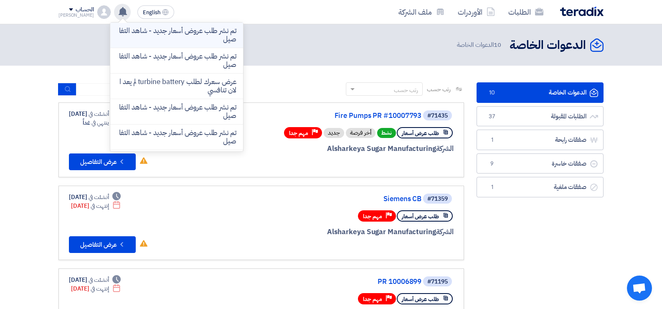 This screenshot has height=309, width=662. What do you see at coordinates (135, 89) in the screenshot?
I see `input: ابحث بعنوان أو رقم الطلب` at bounding box center [135, 89].